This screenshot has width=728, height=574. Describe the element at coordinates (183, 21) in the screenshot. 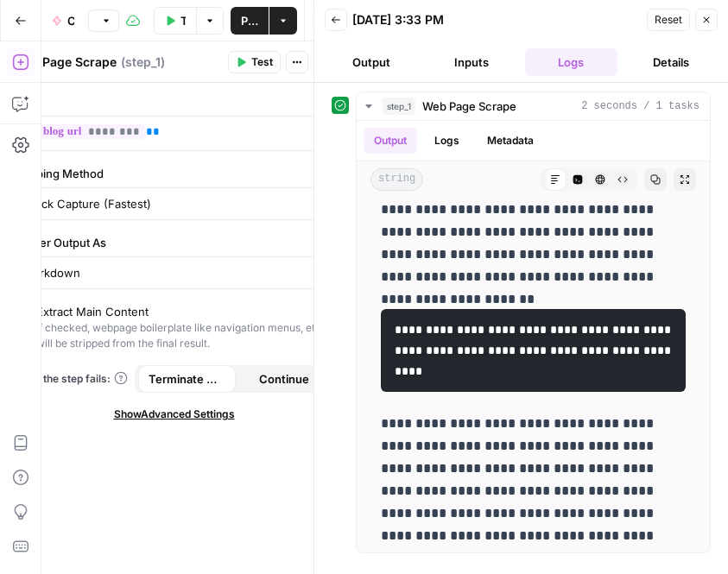

I see `span: Test Workflow` at that location.